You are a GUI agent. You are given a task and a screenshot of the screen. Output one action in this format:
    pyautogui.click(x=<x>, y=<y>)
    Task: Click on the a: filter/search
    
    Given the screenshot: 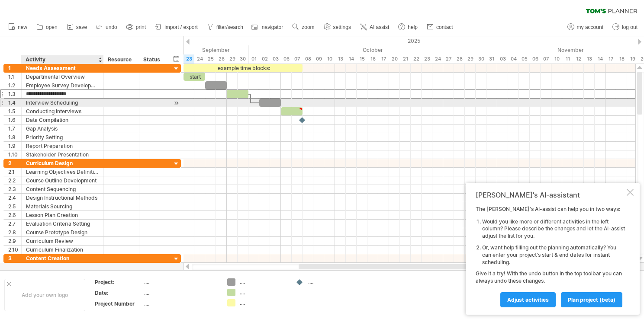 What is the action you would take?
    pyautogui.click(x=225, y=27)
    